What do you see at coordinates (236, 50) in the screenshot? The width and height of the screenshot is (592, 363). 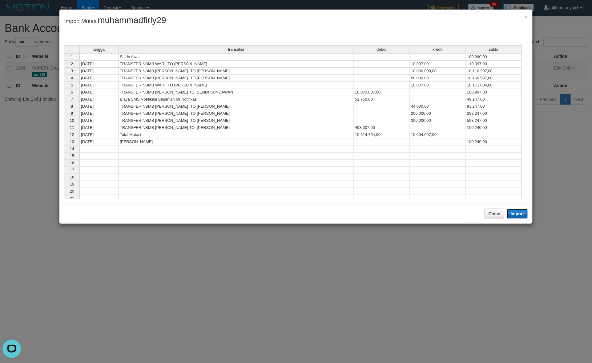 I see `span: transaksi` at bounding box center [236, 50].